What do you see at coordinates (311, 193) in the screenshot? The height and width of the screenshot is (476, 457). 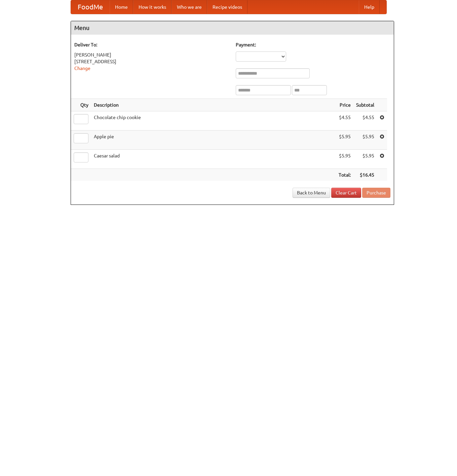 I see `a: Back to Menu` at bounding box center [311, 193].